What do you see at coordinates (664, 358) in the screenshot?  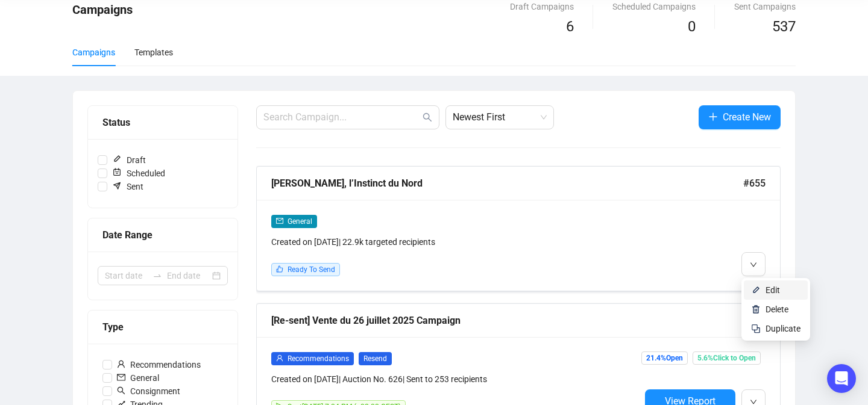 I see `span: 21.4% Open` at bounding box center [664, 358].